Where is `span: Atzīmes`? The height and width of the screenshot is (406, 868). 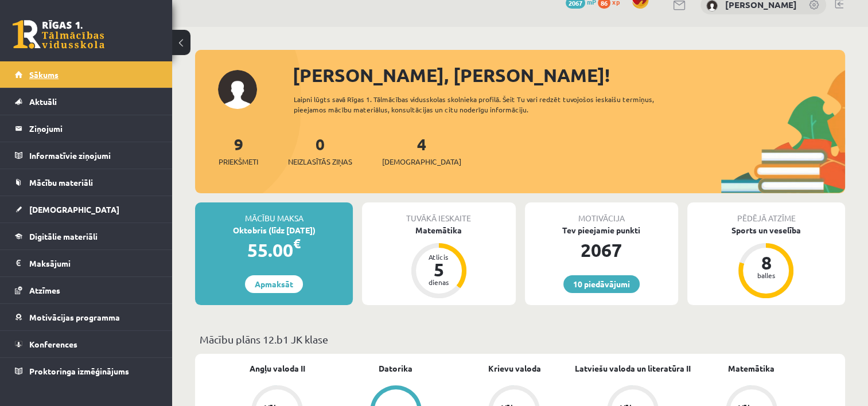
span: Atzīmes is located at coordinates (45, 290).